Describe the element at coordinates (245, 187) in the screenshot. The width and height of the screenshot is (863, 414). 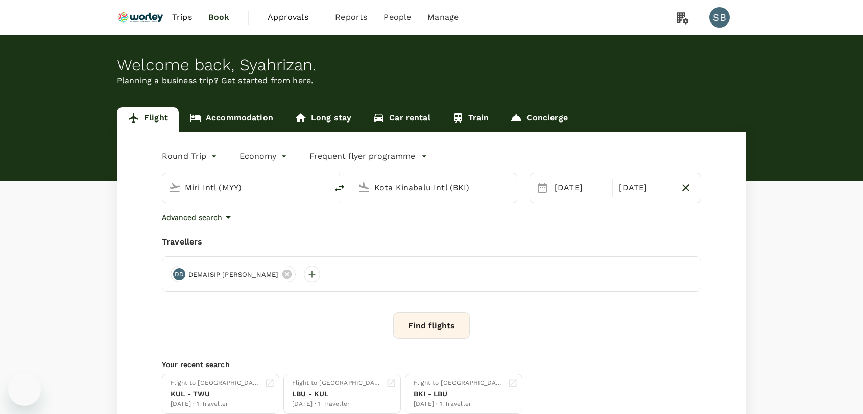
I see `input: Depart from` at that location.